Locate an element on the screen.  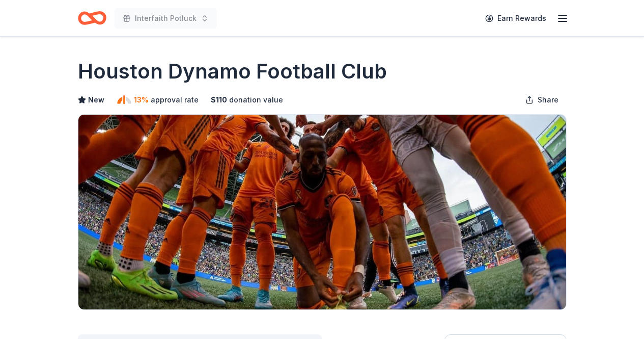
span: donation value is located at coordinates (256, 100).